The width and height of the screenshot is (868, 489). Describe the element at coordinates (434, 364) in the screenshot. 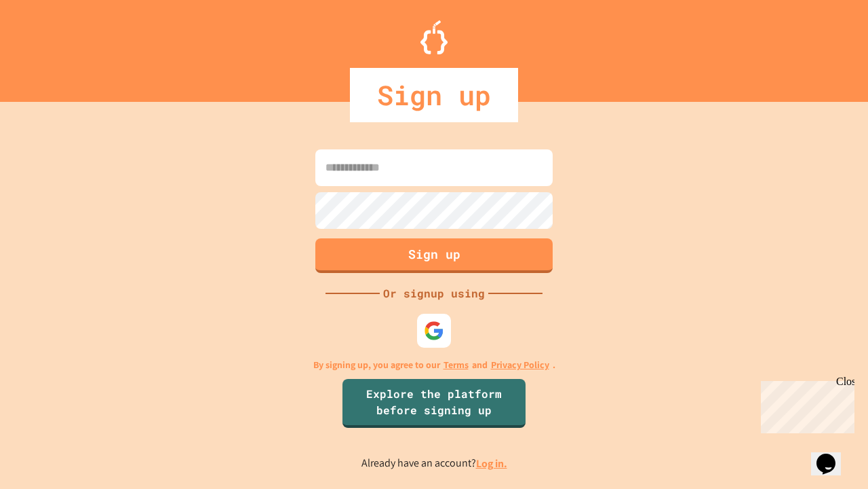

I see `p: By signing up, you agree to our and .` at that location.